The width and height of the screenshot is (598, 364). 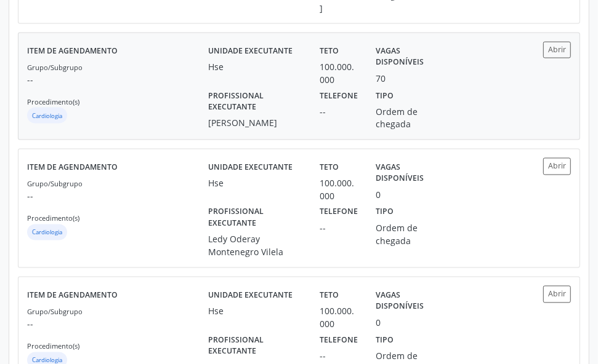 I want to click on div: Ledy Oderay Montenegro Vilela, so click(x=255, y=246).